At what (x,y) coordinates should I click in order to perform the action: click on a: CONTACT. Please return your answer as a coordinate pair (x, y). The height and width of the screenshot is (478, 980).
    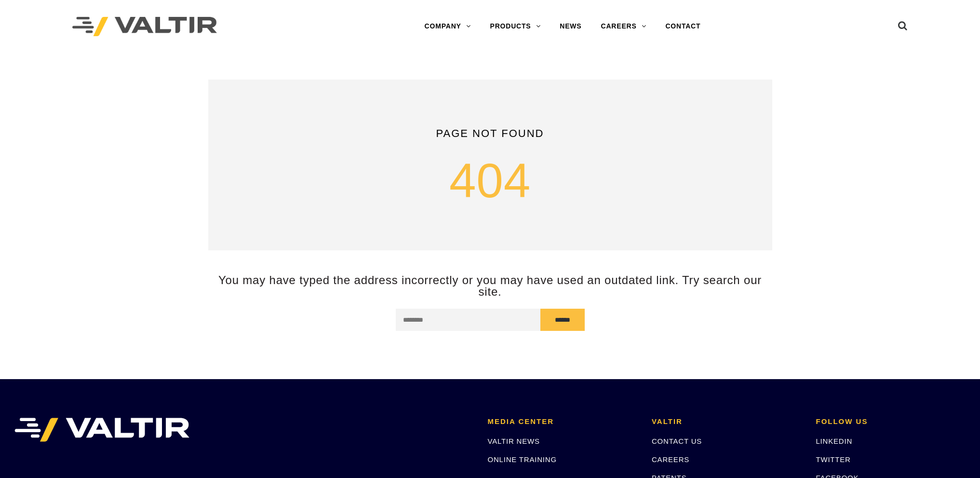
    Looking at the image, I should click on (682, 26).